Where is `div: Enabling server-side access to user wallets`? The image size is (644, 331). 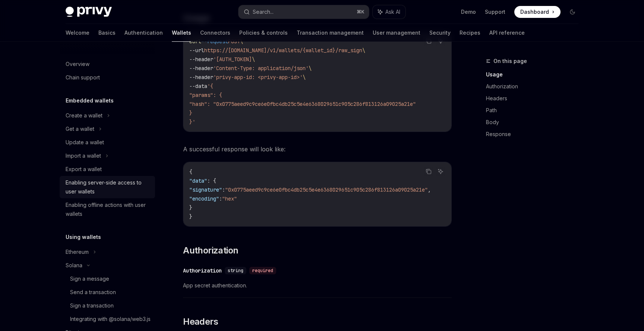
div: Enabling server-side access to user wallets is located at coordinates (108, 187).